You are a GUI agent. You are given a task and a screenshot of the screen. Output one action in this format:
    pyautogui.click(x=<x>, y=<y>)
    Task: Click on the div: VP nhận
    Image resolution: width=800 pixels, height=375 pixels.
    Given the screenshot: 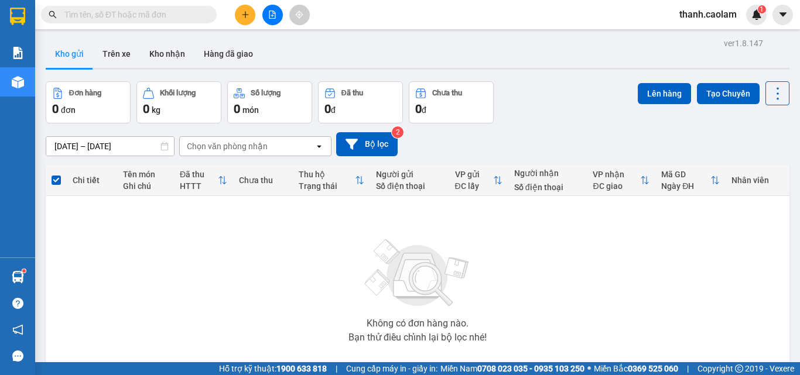 What is the action you would take?
    pyautogui.click(x=616, y=175)
    